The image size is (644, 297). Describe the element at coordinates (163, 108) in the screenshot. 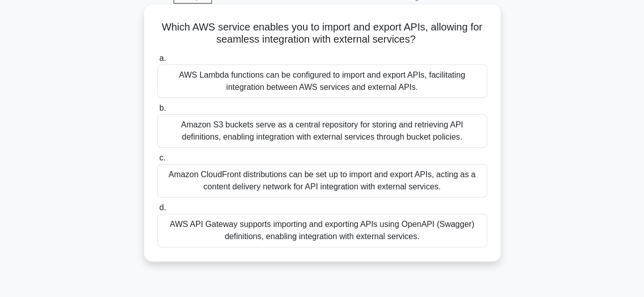

I see `span: b.` at that location.